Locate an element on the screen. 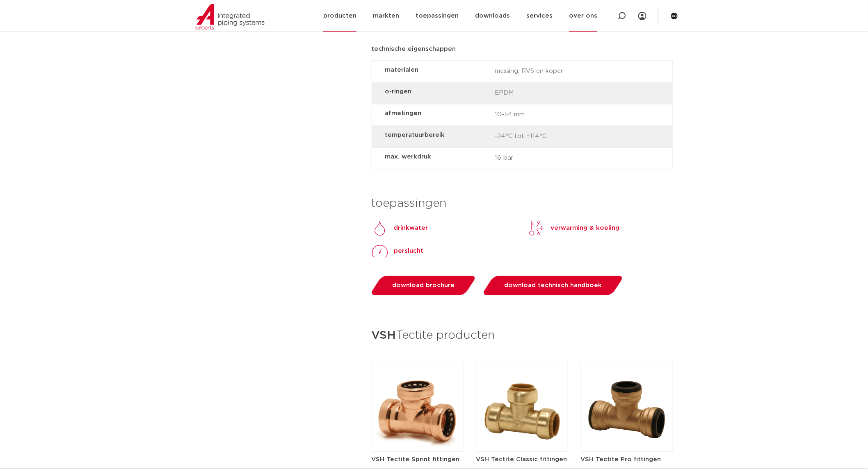 The image size is (868, 469). a: VSH Tectite Sprint fittingen is located at coordinates (417, 434).